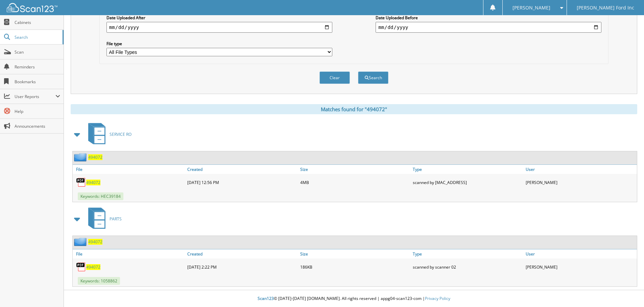 The width and height of the screenshot is (644, 307). Describe the element at coordinates (467, 267) in the screenshot. I see `div: scanned by scanner 02` at that location.